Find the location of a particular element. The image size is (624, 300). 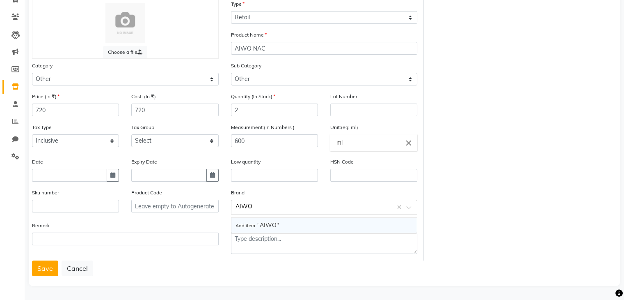

span: Add item is located at coordinates (246, 225).